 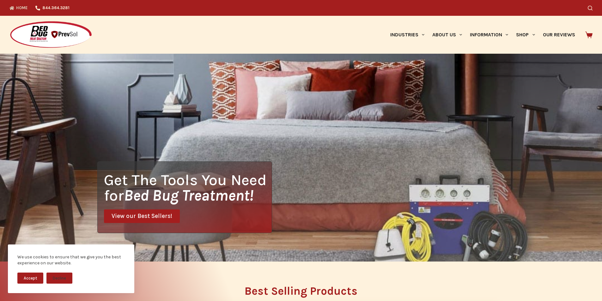 What do you see at coordinates (142, 216) in the screenshot?
I see `span: View our Best Sellers!` at bounding box center [142, 216].